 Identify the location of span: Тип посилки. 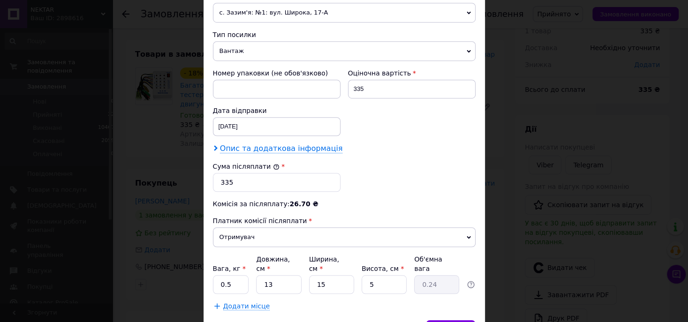
(235, 35).